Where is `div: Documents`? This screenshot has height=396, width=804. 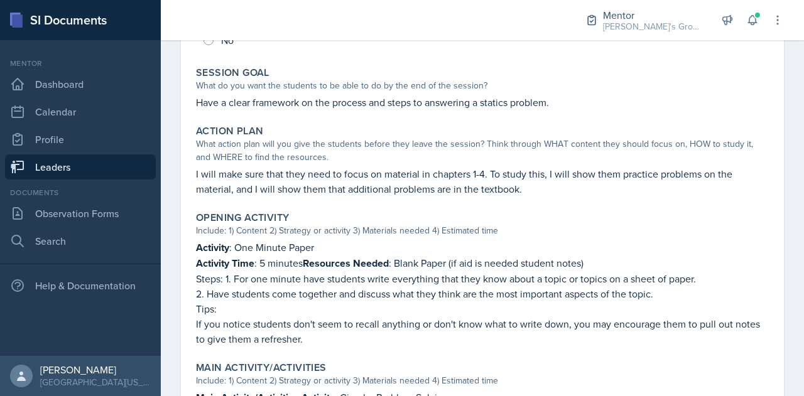
div: Documents is located at coordinates (80, 193).